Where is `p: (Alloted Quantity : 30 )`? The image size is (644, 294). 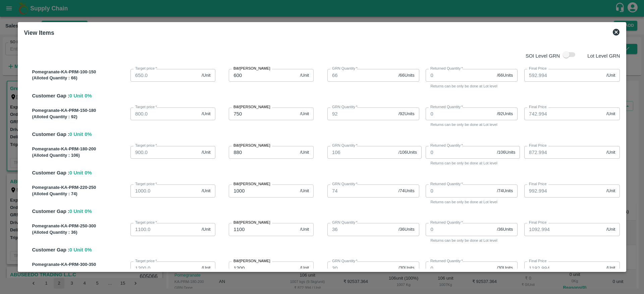 p: (Alloted Quantity : 30 ) is located at coordinates (80, 271).